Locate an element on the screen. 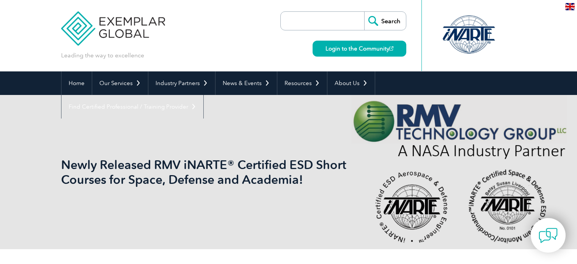  h1: Newly Released RMV iNARTE® Certified ESD Short Courses for Space, Defense and Academia! is located at coordinates (207, 172).